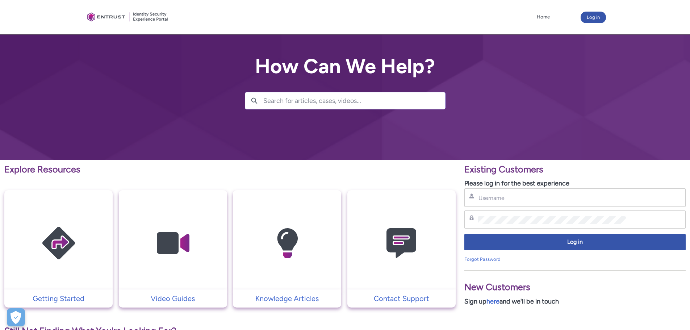  I want to click on div: Cookie Preferences, so click(16, 317).